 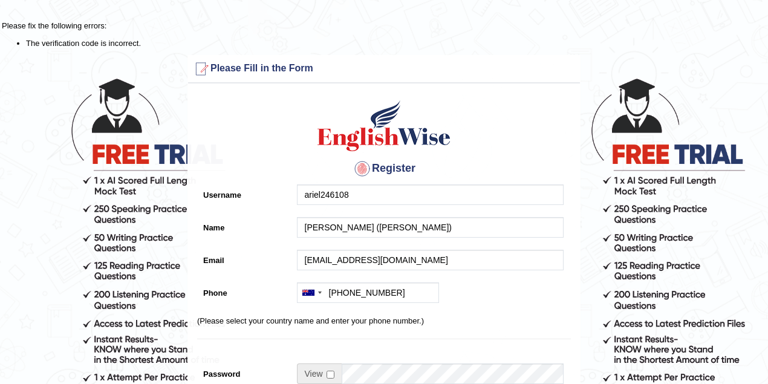 What do you see at coordinates (330, 374) in the screenshot?
I see `input: Show/Hide Password` at bounding box center [330, 374].